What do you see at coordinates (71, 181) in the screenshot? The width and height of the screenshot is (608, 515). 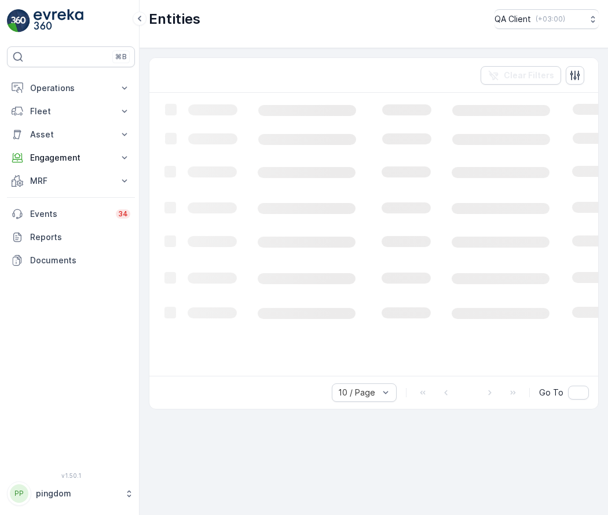 I see `button: MRF` at bounding box center [71, 181].